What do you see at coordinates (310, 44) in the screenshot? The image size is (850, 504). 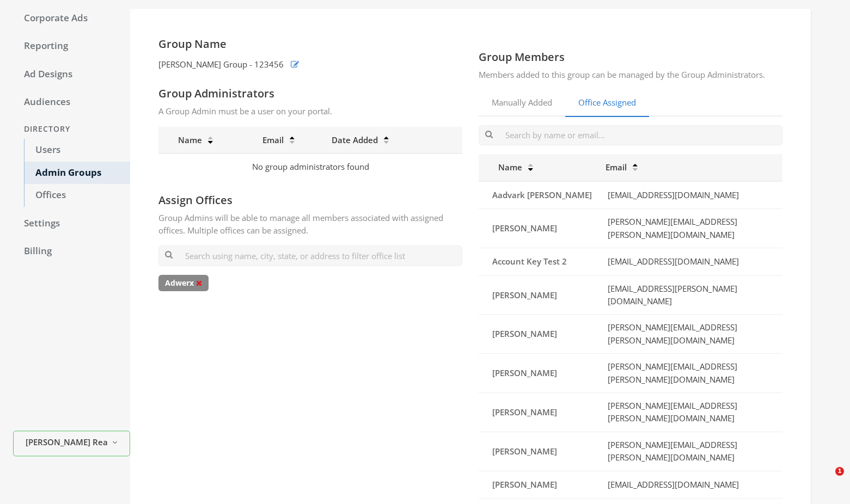 I see `h4: Group Name` at bounding box center [310, 44].